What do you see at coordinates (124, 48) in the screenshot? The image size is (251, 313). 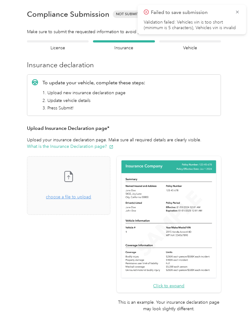 I see `h4: Insurance` at bounding box center [124, 48].